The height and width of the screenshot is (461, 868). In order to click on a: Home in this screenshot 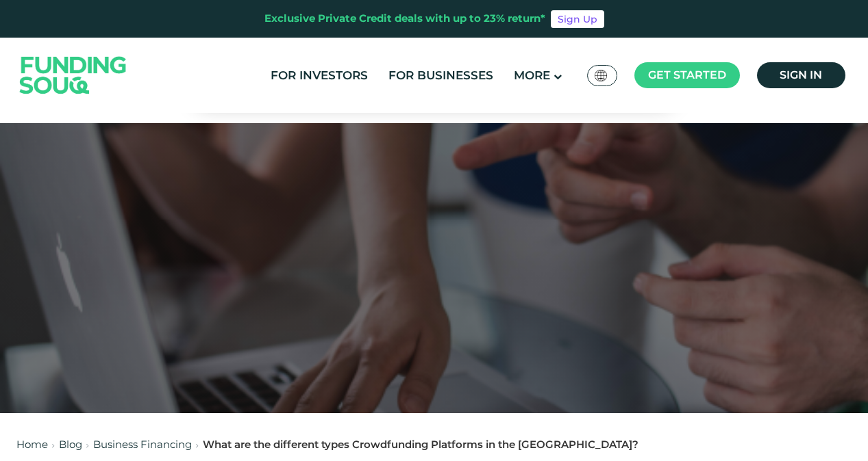, I will do `click(32, 444)`.